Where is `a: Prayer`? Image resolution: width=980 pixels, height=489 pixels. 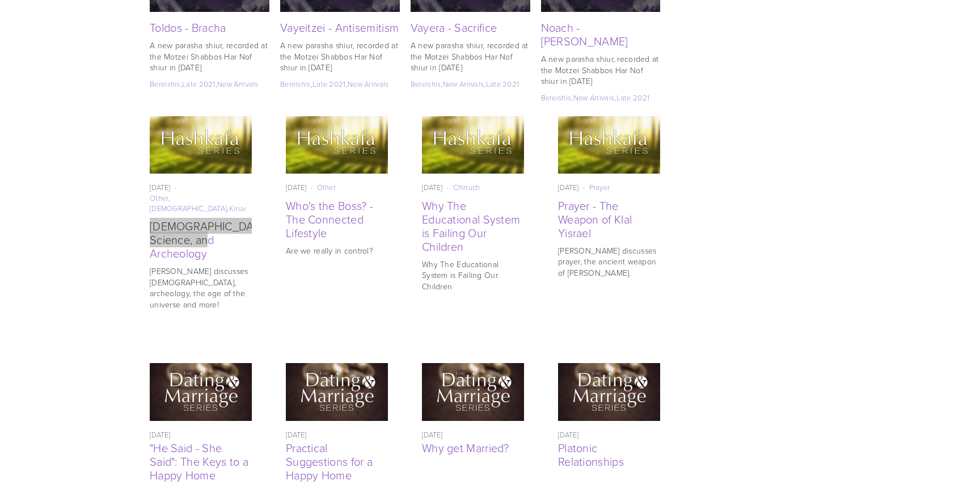
a: Prayer is located at coordinates (599, 187).